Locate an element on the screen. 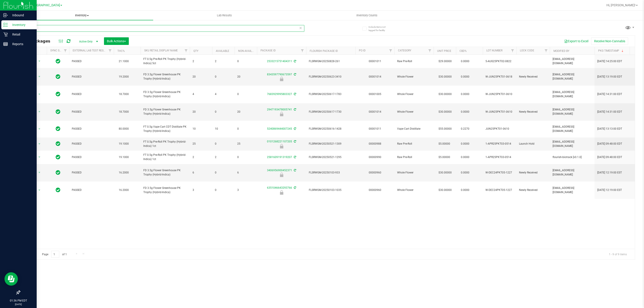 The height and width of the screenshot is (308, 644). a: Non-Available is located at coordinates (248, 51).